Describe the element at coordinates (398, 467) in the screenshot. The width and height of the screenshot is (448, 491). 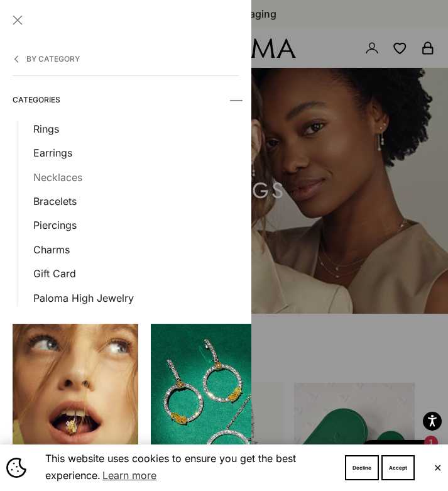
I see `button: Accept` at that location.